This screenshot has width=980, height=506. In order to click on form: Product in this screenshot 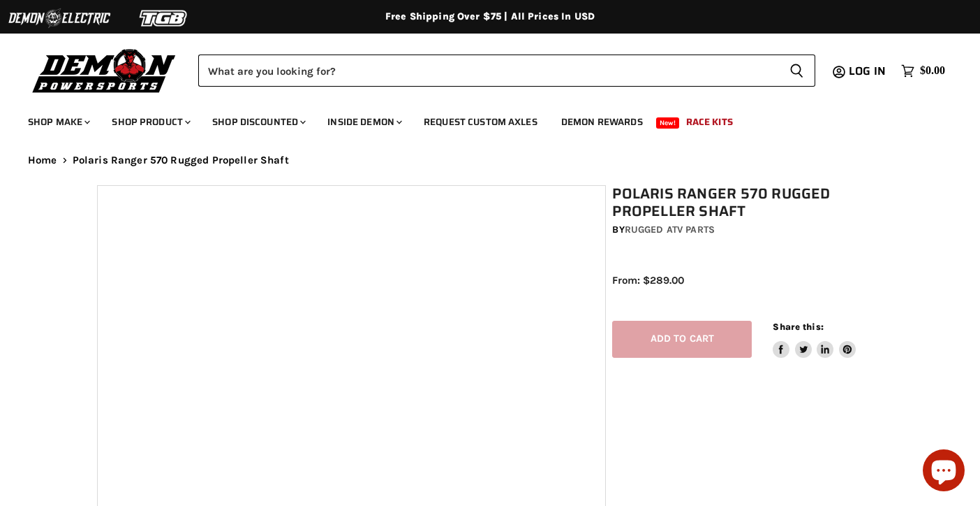, I will do `click(507, 71)`.